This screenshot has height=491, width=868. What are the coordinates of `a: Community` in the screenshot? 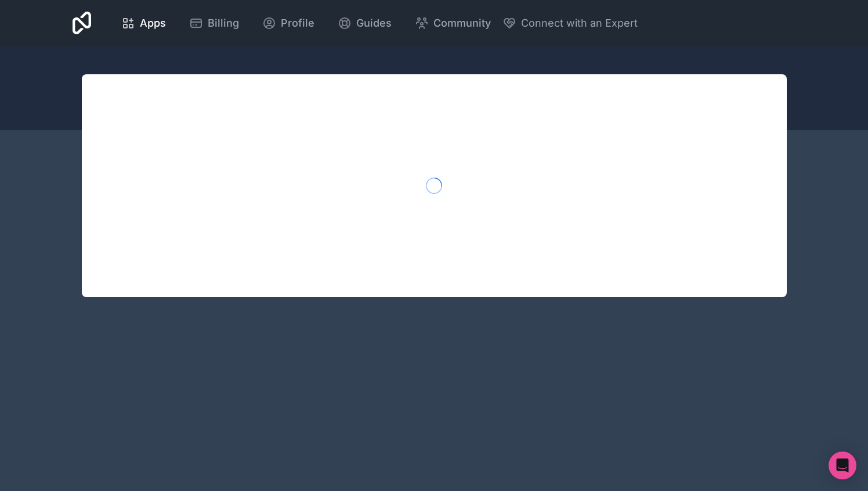 It's located at (452, 23).